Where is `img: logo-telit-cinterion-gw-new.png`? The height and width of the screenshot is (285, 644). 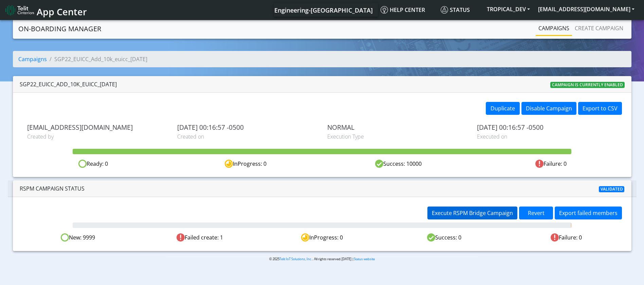 img: logo-telit-cinterion-gw-new.png is located at coordinates (19, 10).